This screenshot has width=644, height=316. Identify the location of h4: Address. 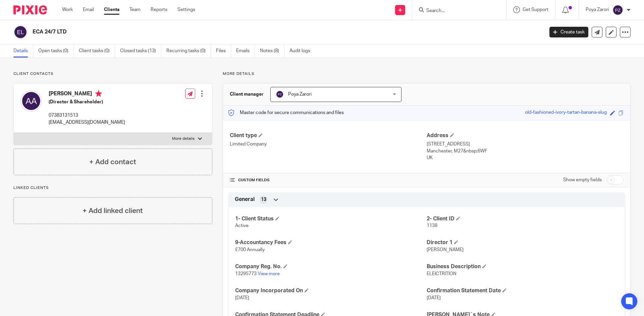
(525, 135).